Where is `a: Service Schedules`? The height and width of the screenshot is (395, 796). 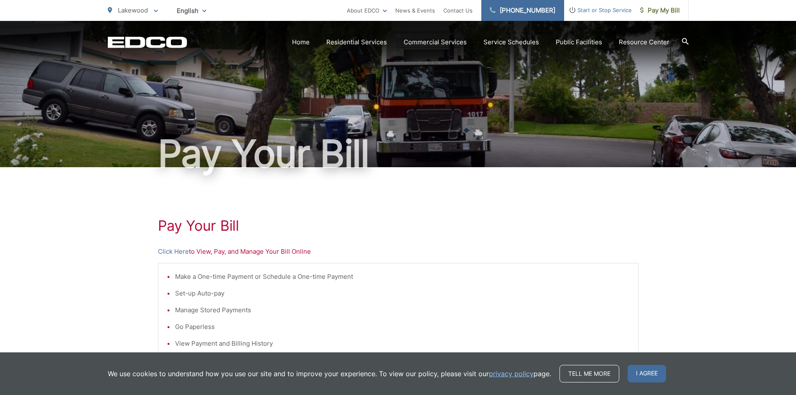 a: Service Schedules is located at coordinates (511, 42).